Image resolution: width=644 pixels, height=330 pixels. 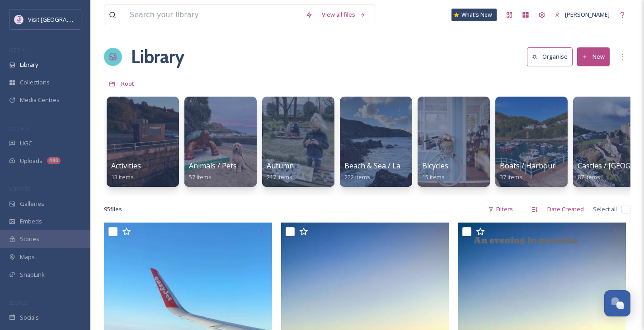 What do you see at coordinates (18, 128) in the screenshot?
I see `span: COLLECT` at bounding box center [18, 128].